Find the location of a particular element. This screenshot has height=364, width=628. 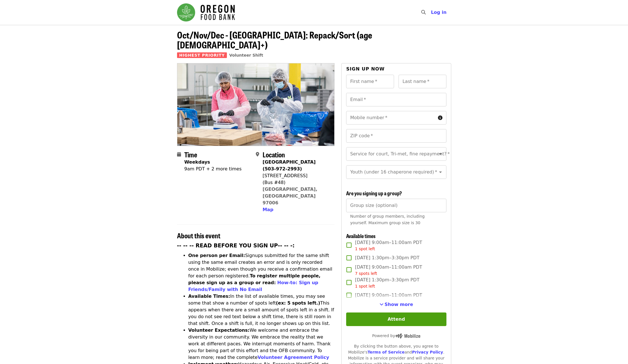

i: search icon is located at coordinates (424, 12).